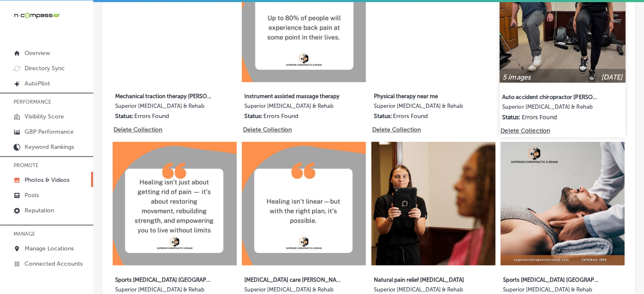 The height and width of the screenshot is (294, 644). What do you see at coordinates (47, 180) in the screenshot?
I see `p: Photos & Videos` at bounding box center [47, 180].